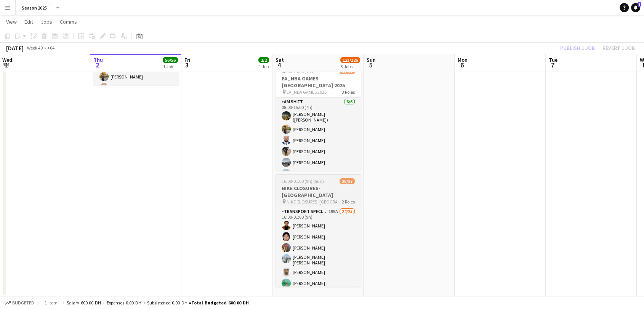  I want to click on span: Mon, so click(463, 60).